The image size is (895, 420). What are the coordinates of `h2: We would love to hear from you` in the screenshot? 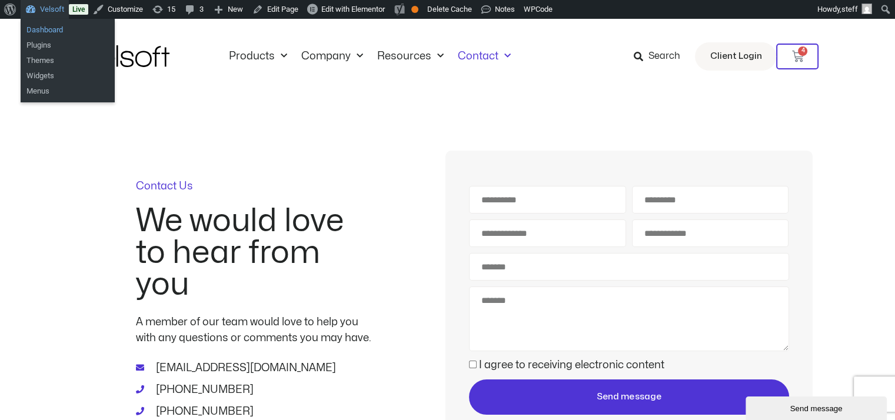 It's located at (254, 253).